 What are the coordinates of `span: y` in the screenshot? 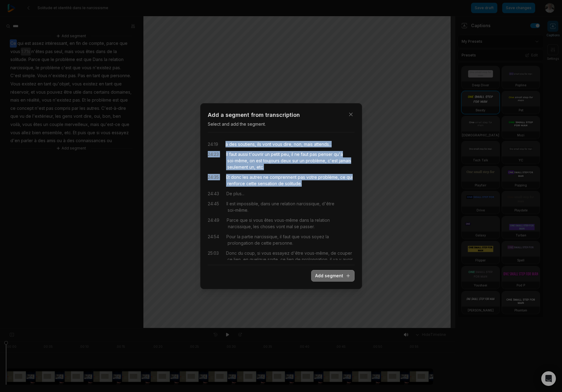 It's located at (340, 259).